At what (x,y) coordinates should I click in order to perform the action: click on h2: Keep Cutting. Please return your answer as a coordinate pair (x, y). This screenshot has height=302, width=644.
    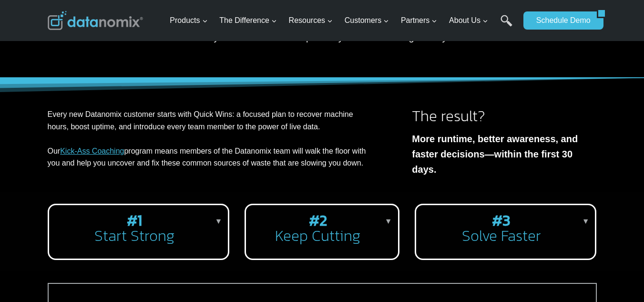
    Looking at the image, I should click on (320, 228).